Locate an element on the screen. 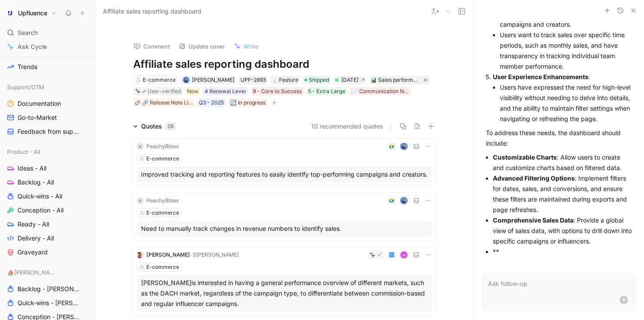 This screenshot has height=320, width=644. div: Feature is located at coordinates (285, 80).